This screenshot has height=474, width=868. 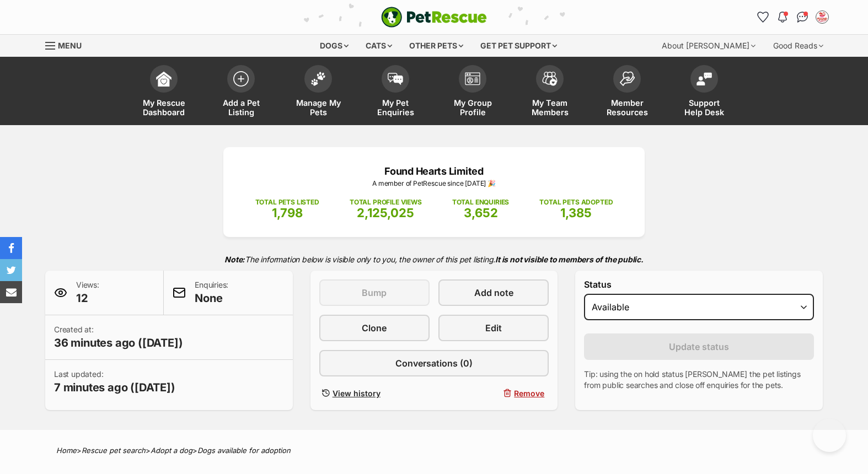 I want to click on span: Menu, so click(x=70, y=46).